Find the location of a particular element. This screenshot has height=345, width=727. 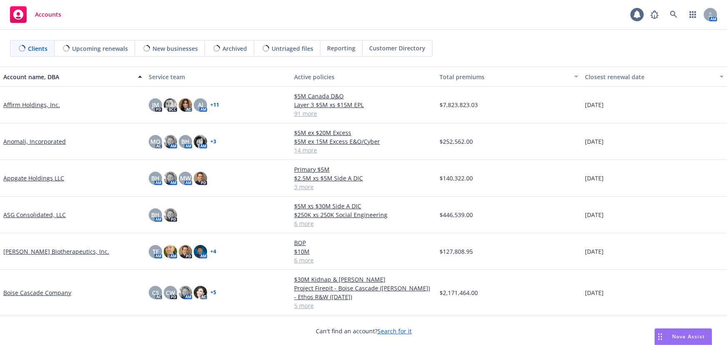

a: 91 more is located at coordinates (363, 113).